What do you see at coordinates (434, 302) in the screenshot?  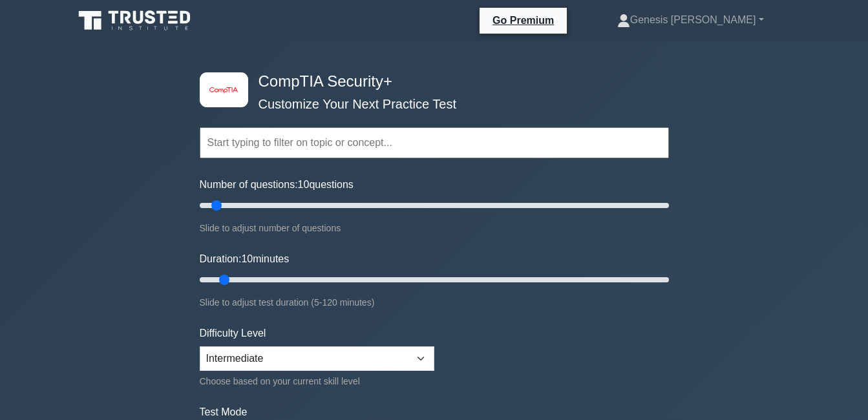 I see `div: Slide to adjust test duration (5-120 minutes)` at bounding box center [434, 302].